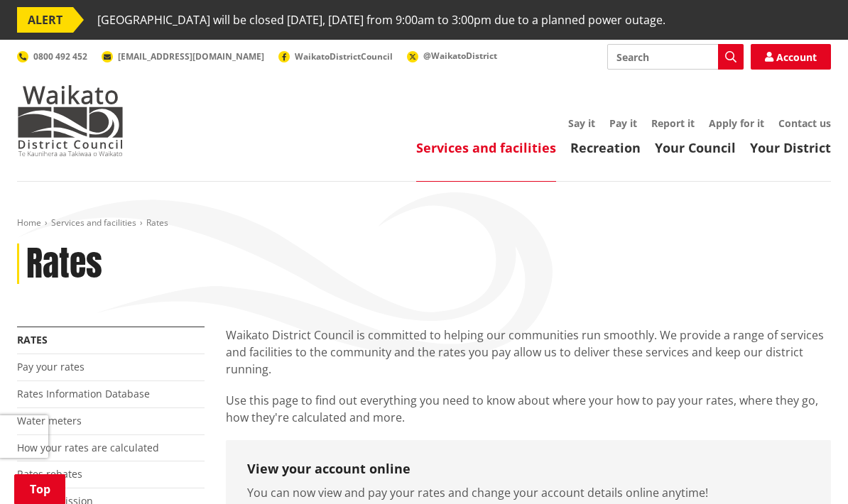 This screenshot has height=504, width=848. I want to click on a: Apply for it, so click(737, 122).